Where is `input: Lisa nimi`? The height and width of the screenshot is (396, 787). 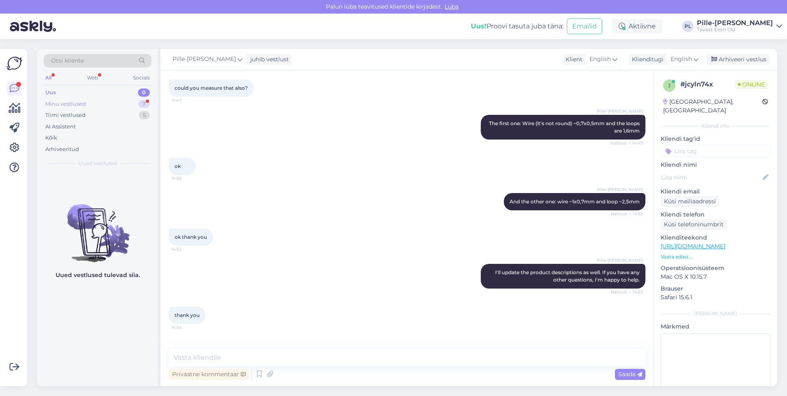
input: Lisa nimi is located at coordinates (711, 178).